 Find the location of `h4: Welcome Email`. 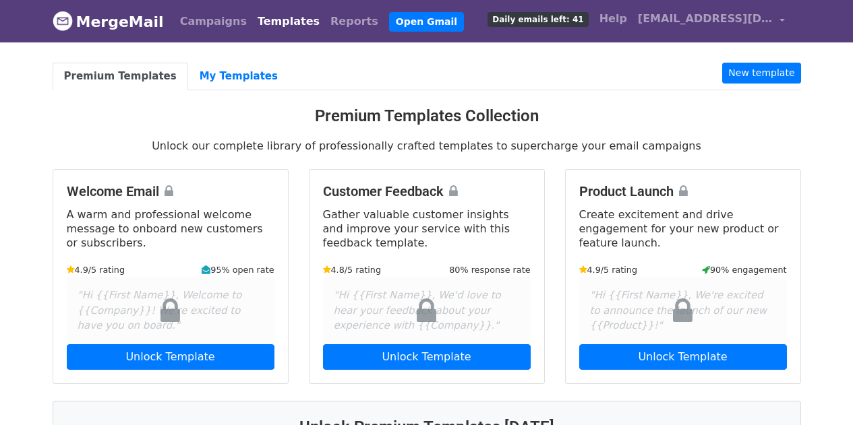

h4: Welcome Email is located at coordinates (171, 191).